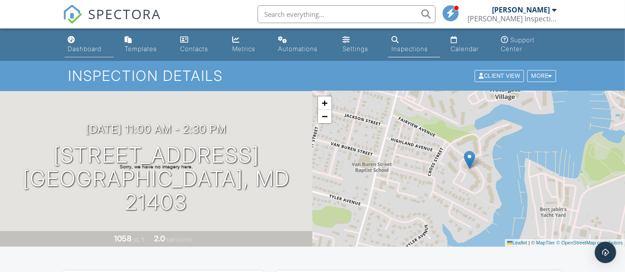  Describe the element at coordinates (179, 239) in the screenshot. I see `span: bathrooms` at that location.